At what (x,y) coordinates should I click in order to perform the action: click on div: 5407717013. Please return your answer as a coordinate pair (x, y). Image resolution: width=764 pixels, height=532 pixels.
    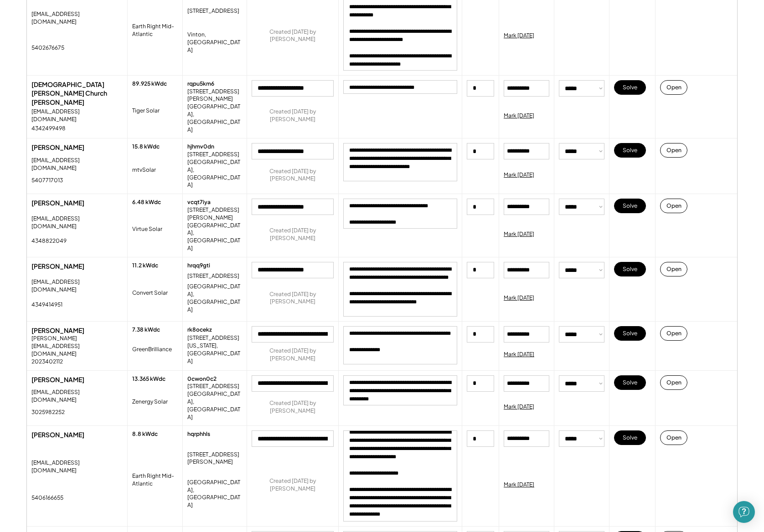
    Looking at the image, I should click on (47, 180).